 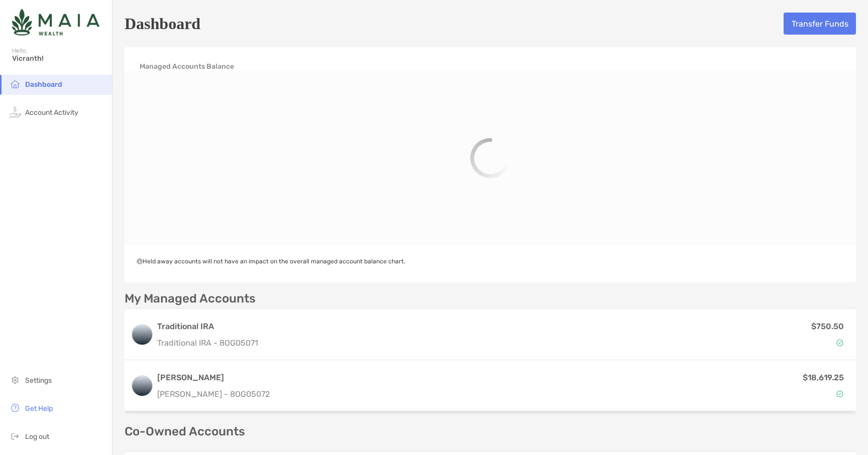 What do you see at coordinates (823, 378) in the screenshot?
I see `p: $18,619.25` at bounding box center [823, 378].